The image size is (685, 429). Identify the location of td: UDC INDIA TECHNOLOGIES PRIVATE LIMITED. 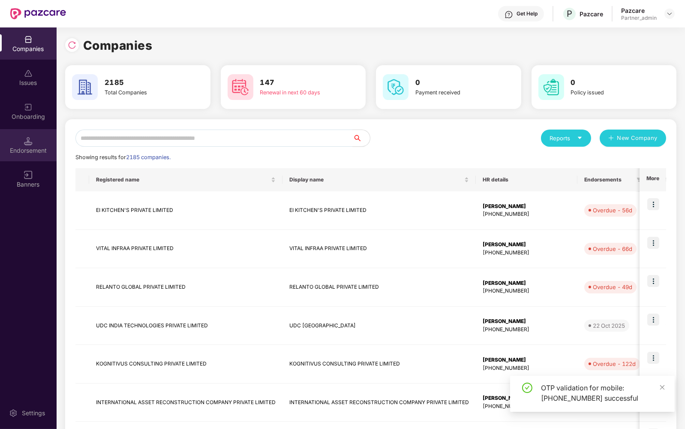
(186, 326).